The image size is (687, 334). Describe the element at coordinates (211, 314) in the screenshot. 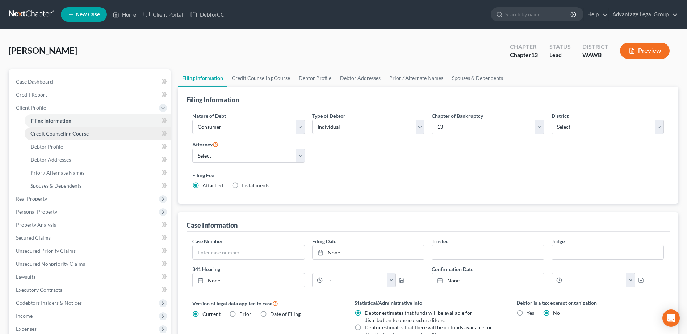

I see `span: Current` at that location.